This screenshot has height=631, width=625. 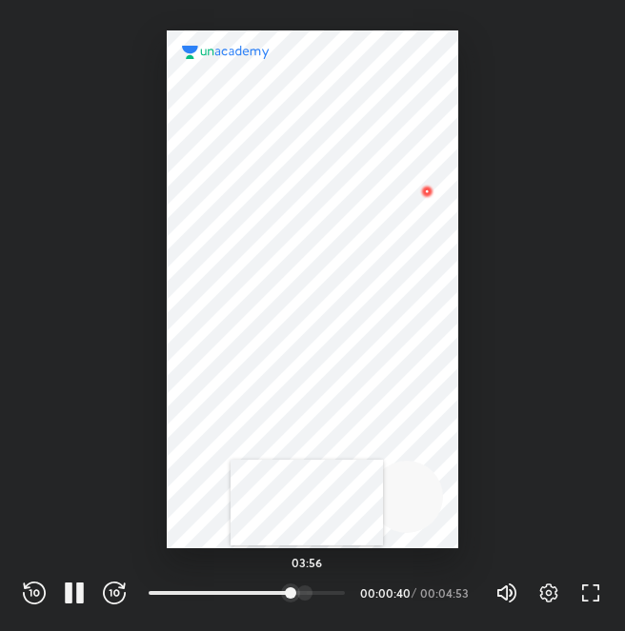 What do you see at coordinates (446, 593) in the screenshot?
I see `div: 00:04:53` at bounding box center [446, 593].